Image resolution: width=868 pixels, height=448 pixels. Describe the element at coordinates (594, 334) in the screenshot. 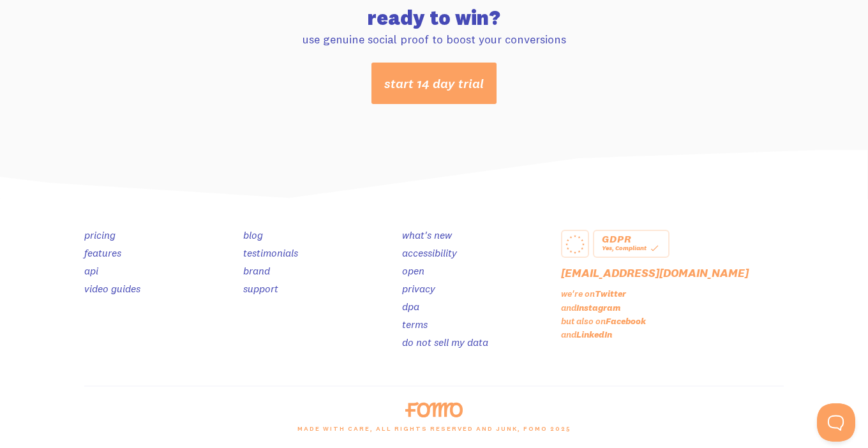

I see `a: LinkedIn` at that location.